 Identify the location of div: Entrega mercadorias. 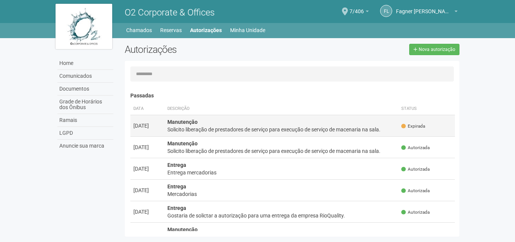
(282, 173).